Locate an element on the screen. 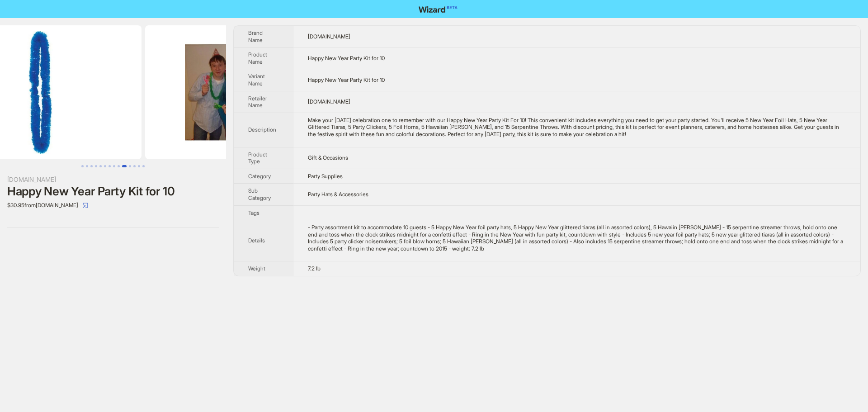  button: Go to slide 4 is located at coordinates (96, 166).